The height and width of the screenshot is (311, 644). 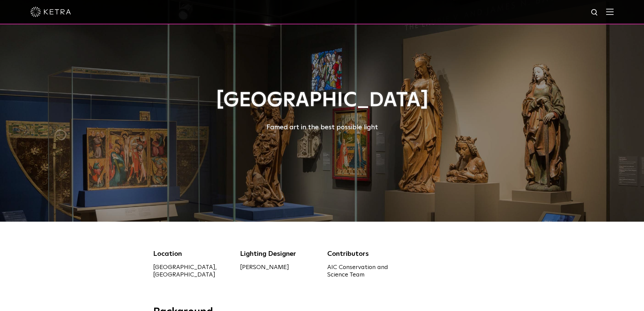 What do you see at coordinates (322, 127) in the screenshot?
I see `div: Famed art in the best possible light` at bounding box center [322, 127].